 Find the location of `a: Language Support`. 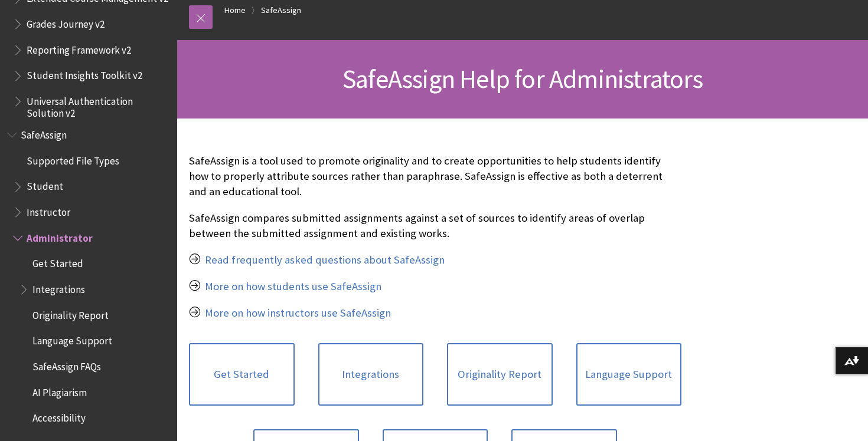

a: Language Support is located at coordinates (629, 375).